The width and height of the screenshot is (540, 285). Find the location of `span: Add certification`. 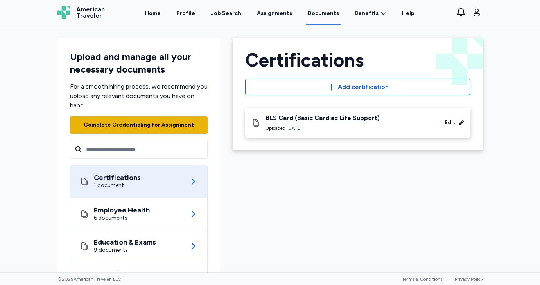

span: Add certification is located at coordinates (364, 87).